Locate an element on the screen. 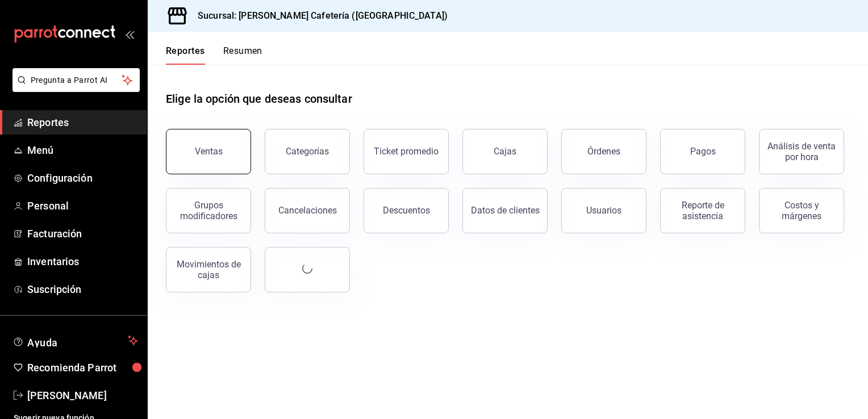 The height and width of the screenshot is (419, 868). span: Pregunta a Parrot AI is located at coordinates (76, 80).